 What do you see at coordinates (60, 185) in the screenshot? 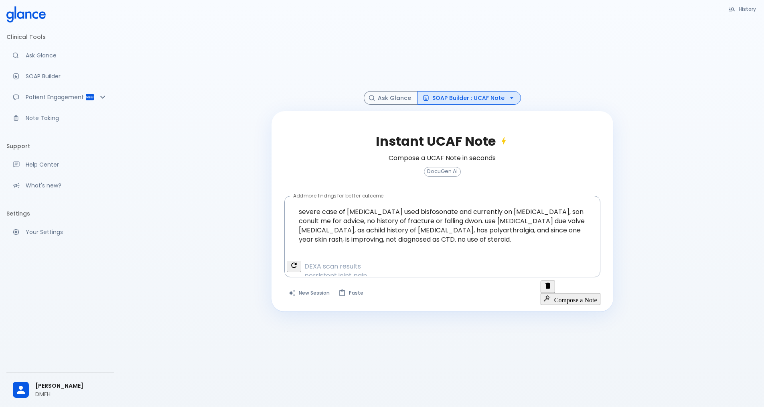
I see `div: Recent updates and feature releases` at bounding box center [60, 185].